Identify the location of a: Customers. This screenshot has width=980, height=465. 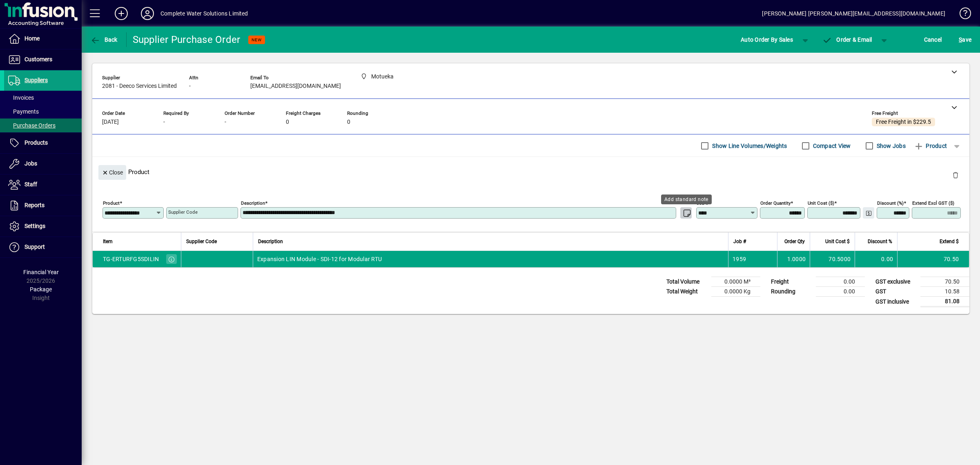
(43, 60).